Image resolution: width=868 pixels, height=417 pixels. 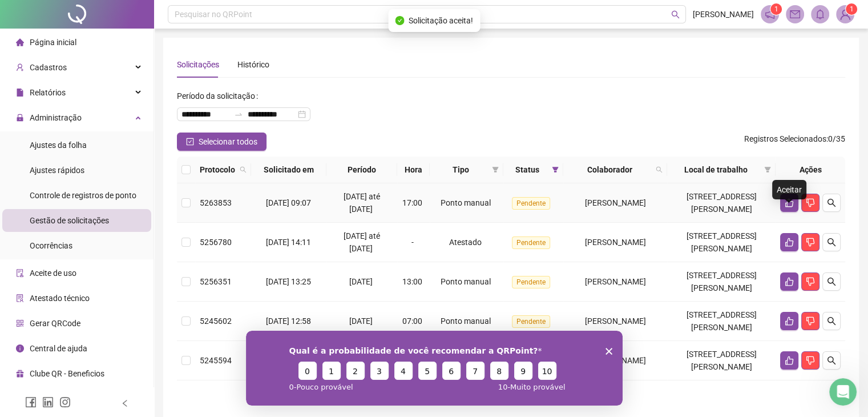 What do you see at coordinates (55, 323) in the screenshot?
I see `span: Gerar QRCode` at bounding box center [55, 323].